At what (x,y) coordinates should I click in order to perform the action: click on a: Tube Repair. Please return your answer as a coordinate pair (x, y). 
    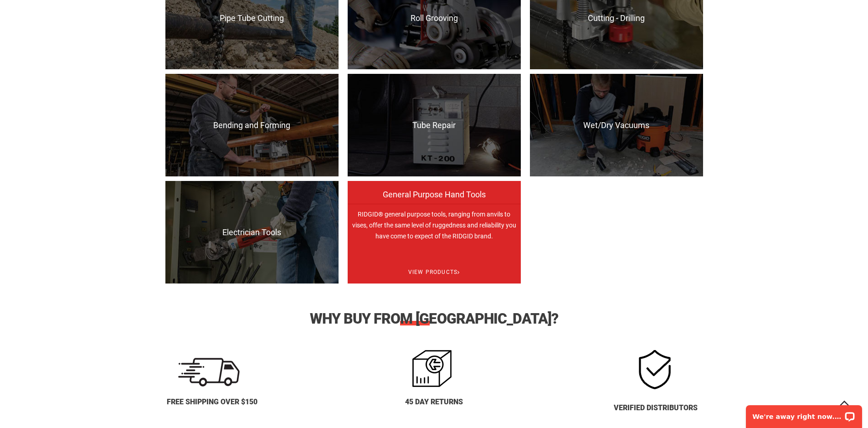
    Looking at the image, I should click on (434, 125).